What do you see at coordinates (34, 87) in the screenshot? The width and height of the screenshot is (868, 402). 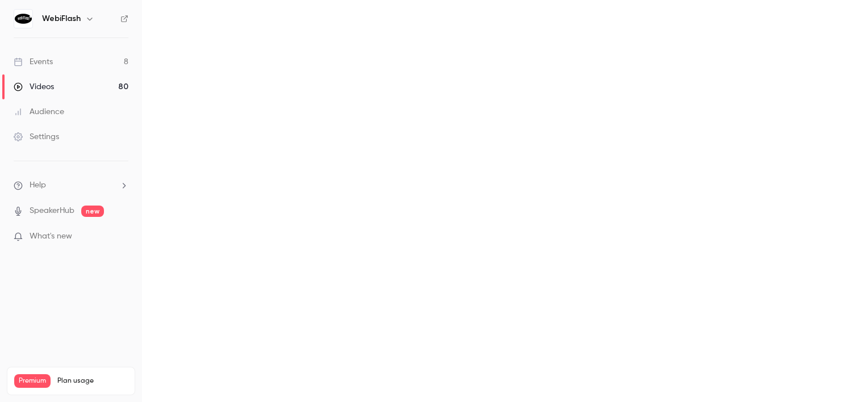 I see `div: Videos` at bounding box center [34, 87].